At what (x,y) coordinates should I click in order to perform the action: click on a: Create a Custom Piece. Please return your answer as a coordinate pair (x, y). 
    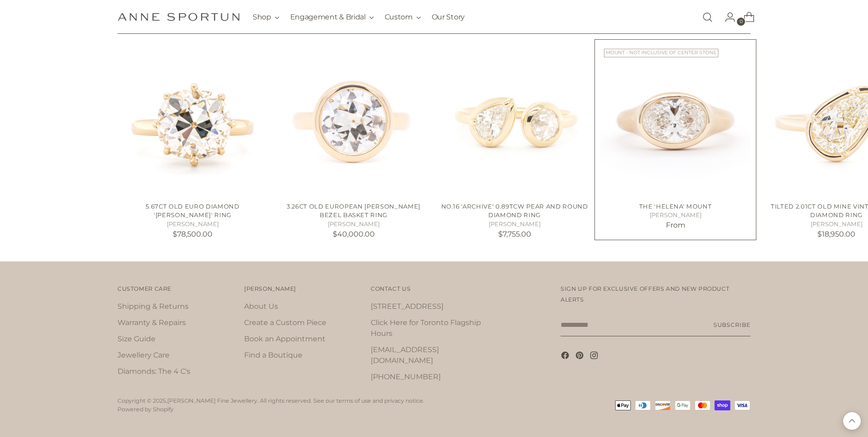
    Looking at the image, I should click on (286, 322).